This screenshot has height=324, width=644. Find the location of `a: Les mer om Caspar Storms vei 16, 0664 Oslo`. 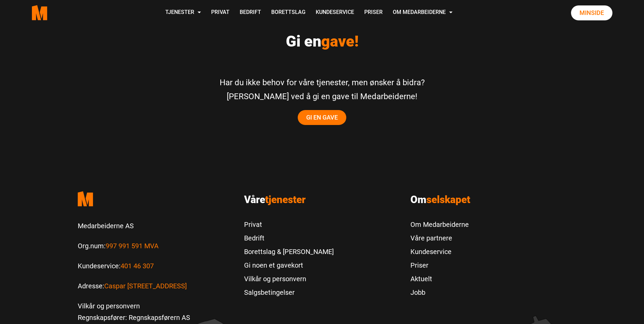

a: Les mer om Caspar Storms vei 16, 0664 Oslo is located at coordinates (145, 286).